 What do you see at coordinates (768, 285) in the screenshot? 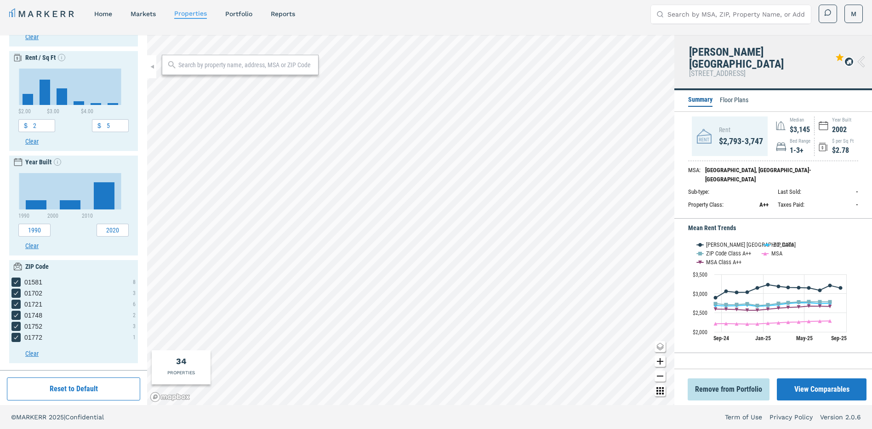
I see `path: Tuesday, 14 Jan, 19:00, 3,229.28. Ellington Metro West.` at bounding box center [768, 285].